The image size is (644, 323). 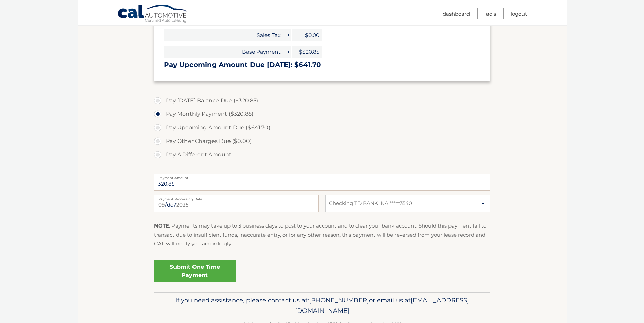 What do you see at coordinates (456, 13) in the screenshot?
I see `a: Dashboard` at bounding box center [456, 13].